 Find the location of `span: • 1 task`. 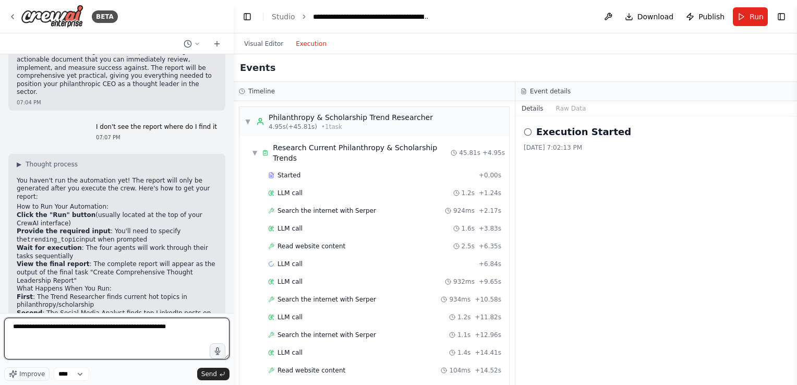

span: • 1 task is located at coordinates (332, 127).